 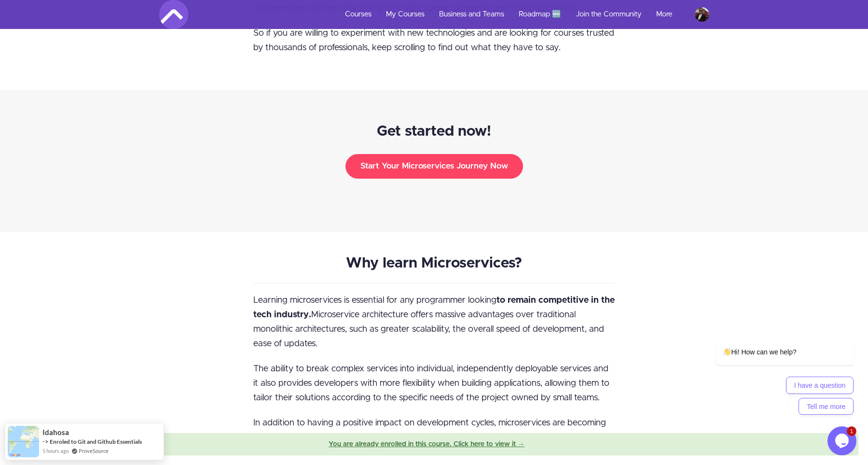 What do you see at coordinates (55, 451) in the screenshot?
I see `span: 5 hours ago` at bounding box center [55, 451].